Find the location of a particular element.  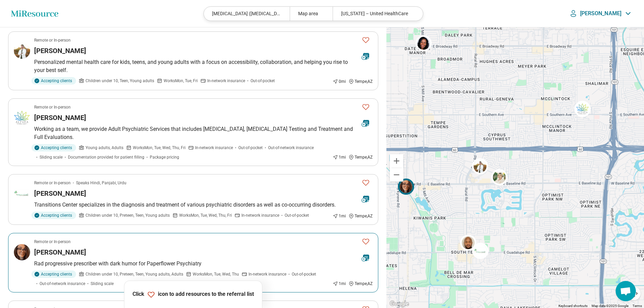

span: Map data ©2025 Google is located at coordinates (610, 306).